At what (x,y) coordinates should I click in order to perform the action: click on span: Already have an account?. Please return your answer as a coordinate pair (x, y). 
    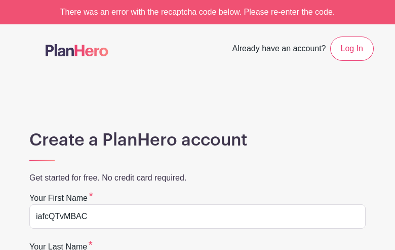
    Looking at the image, I should click on (279, 50).